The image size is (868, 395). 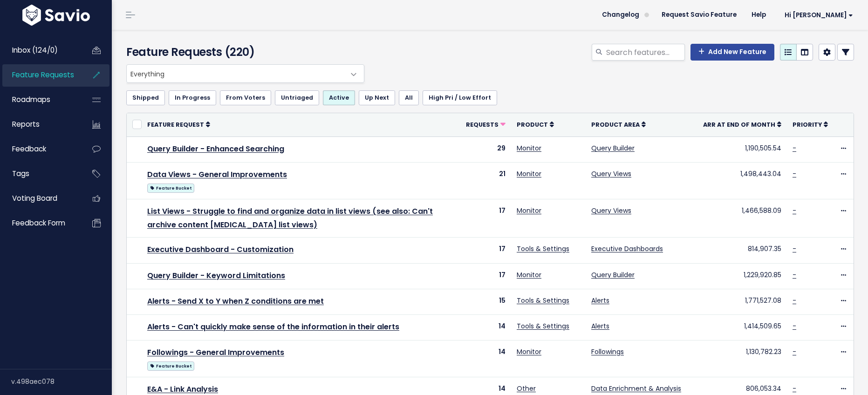 I want to click on a: High Pri / Low Effort, so click(x=460, y=98).